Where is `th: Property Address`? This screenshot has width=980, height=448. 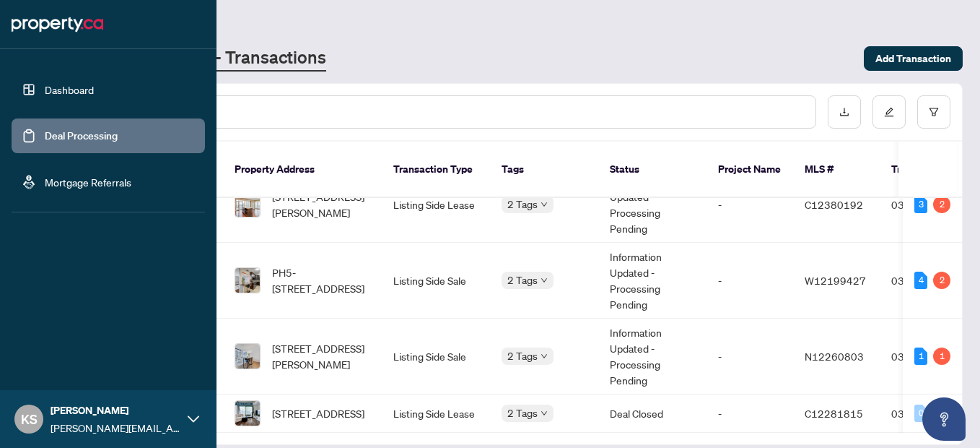 th: Property Address is located at coordinates (303, 169).